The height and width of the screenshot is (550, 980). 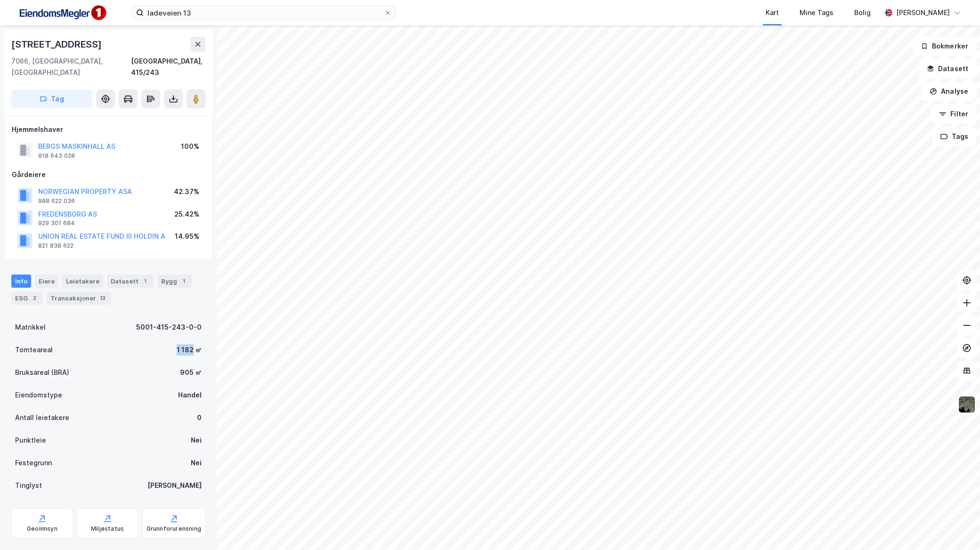 I want to click on div: ESG, so click(x=27, y=298).